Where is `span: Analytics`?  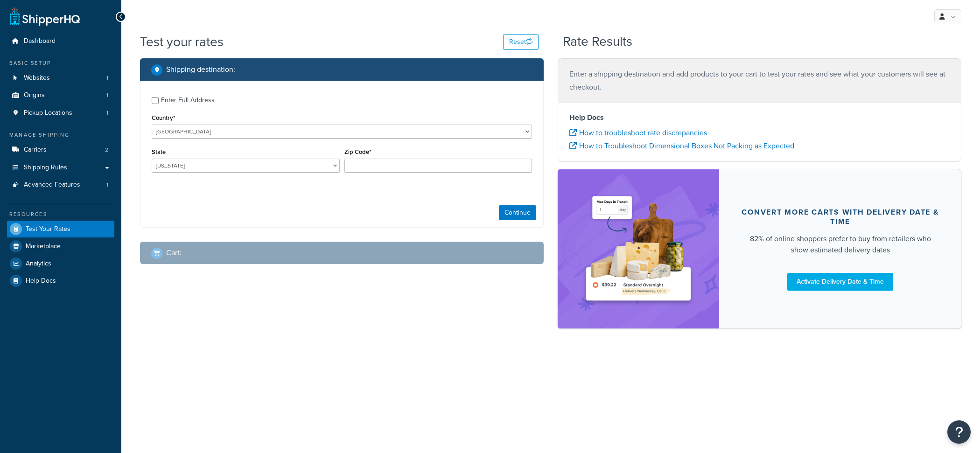 span: Analytics is located at coordinates (39, 264).